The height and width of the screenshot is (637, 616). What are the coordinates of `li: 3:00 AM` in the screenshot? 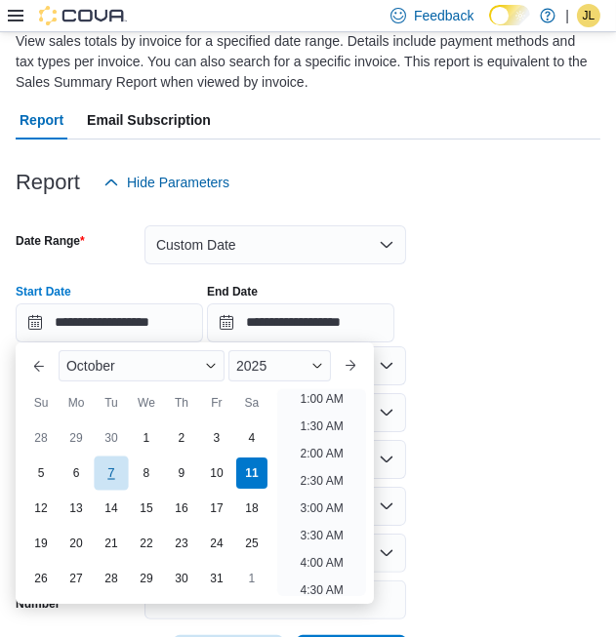 It's located at (322, 508).